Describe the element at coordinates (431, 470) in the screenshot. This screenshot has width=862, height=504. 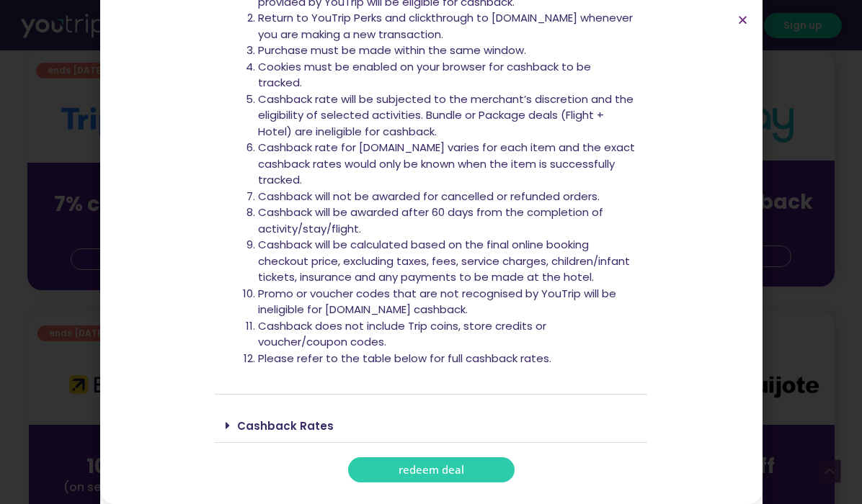
I see `a: redeem deal` at that location.